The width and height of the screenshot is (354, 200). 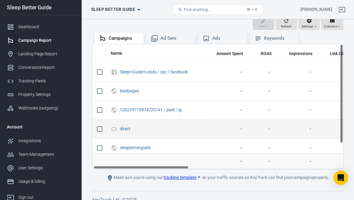 I want to click on div: Team Management, so click(x=46, y=154).